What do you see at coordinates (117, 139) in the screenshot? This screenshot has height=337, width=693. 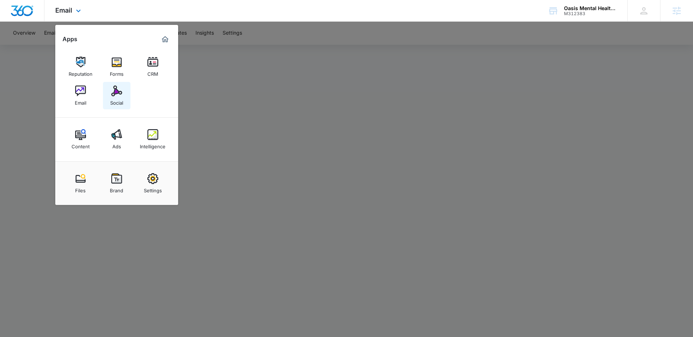 I see `a: Ads` at bounding box center [117, 139].